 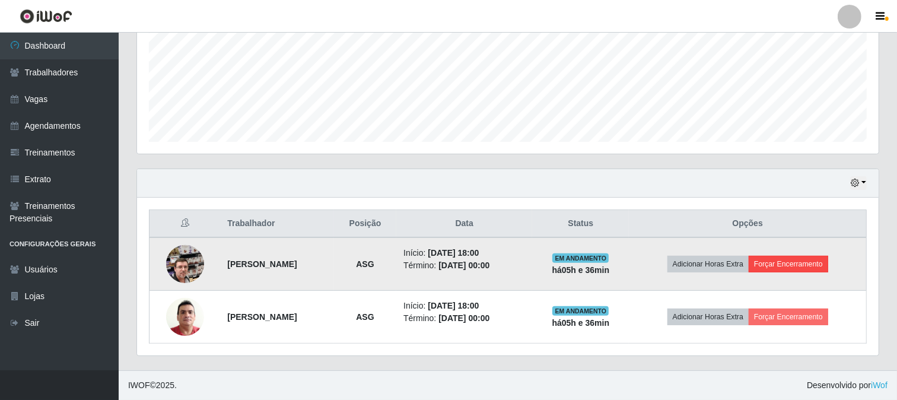 What do you see at coordinates (464, 224) in the screenshot?
I see `th: Data` at bounding box center [464, 224].